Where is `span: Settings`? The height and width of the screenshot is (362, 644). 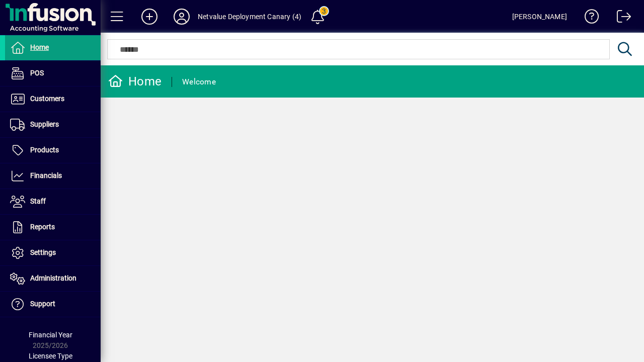 span: Settings is located at coordinates (43, 252).